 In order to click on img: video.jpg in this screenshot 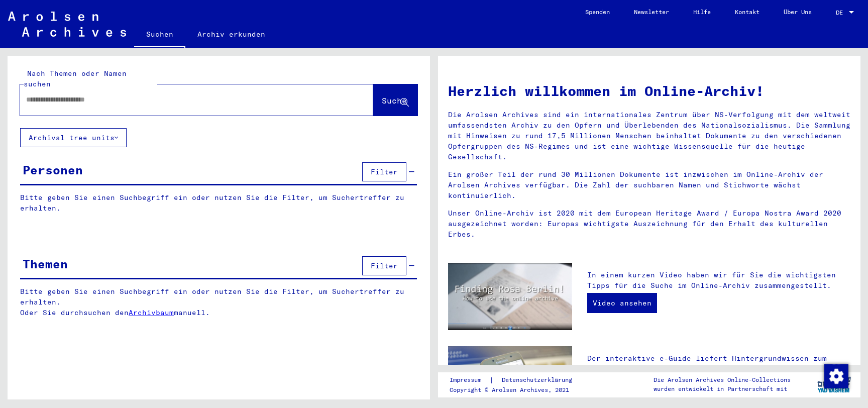, I will do `click(510, 297)`.